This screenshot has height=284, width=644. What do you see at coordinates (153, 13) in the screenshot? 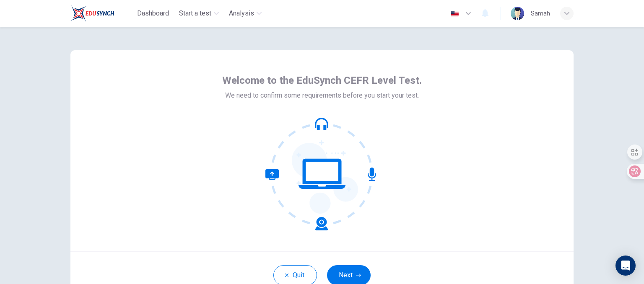
I see `a: Dashboard` at bounding box center [153, 13].